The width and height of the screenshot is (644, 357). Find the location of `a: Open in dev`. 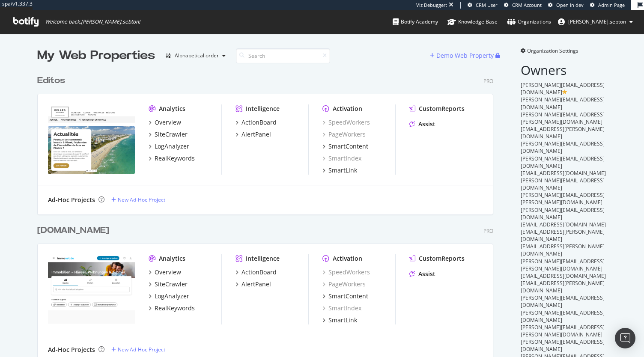

a: Open in dev is located at coordinates (566, 5).